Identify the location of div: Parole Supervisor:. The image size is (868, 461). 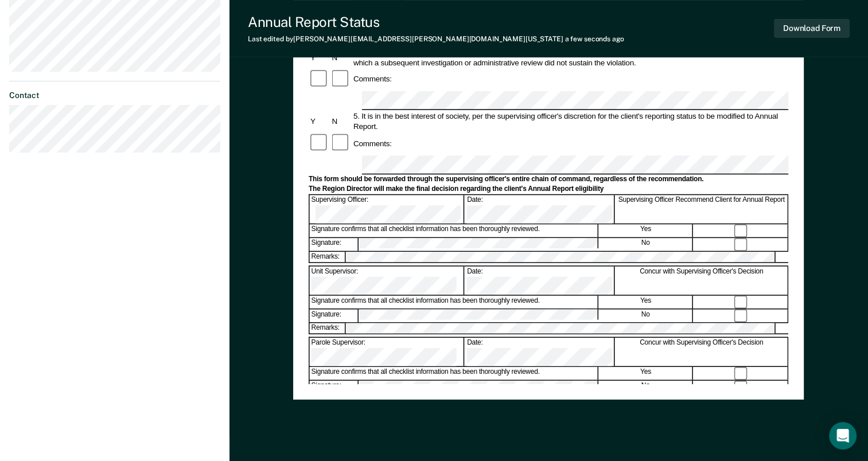
(388, 351).